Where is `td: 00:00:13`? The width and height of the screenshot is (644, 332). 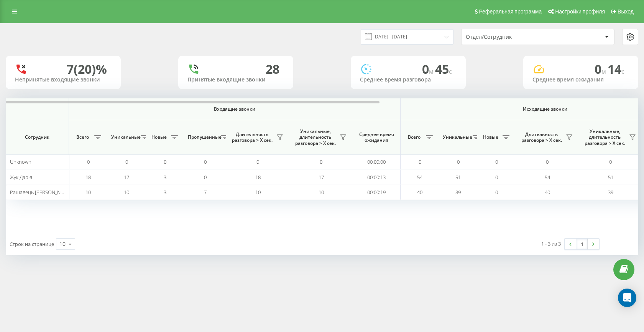 td: 00:00:13 is located at coordinates (377, 177).